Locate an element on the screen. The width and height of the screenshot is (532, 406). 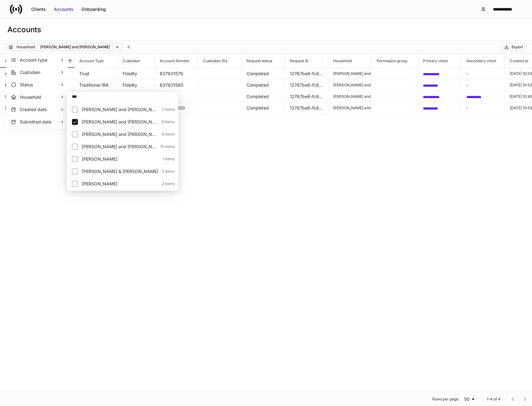
p: Account type is located at coordinates (40, 60).